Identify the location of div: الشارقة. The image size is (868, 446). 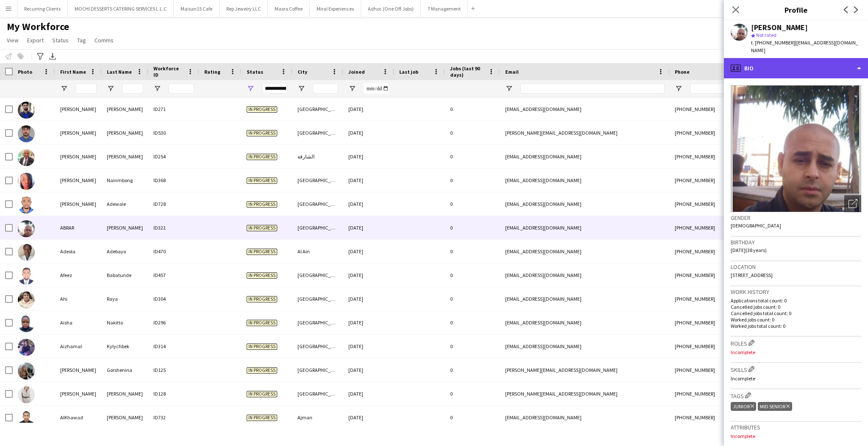
(318, 157).